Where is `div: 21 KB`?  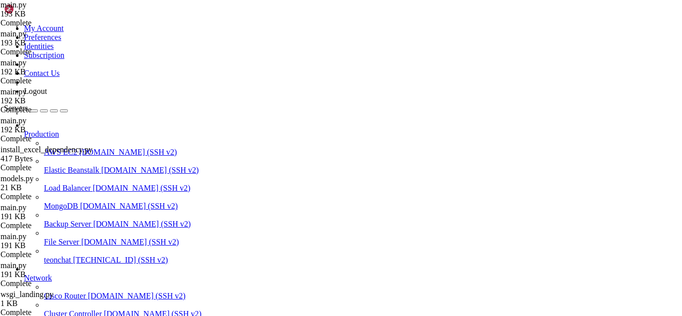 div: 21 KB is located at coordinates (46, 188).